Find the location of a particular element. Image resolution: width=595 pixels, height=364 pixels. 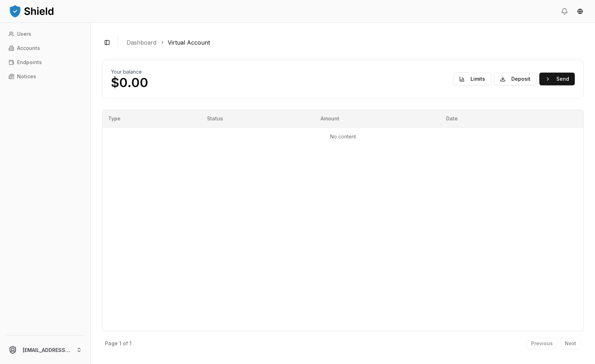

th: Date is located at coordinates (488, 118).